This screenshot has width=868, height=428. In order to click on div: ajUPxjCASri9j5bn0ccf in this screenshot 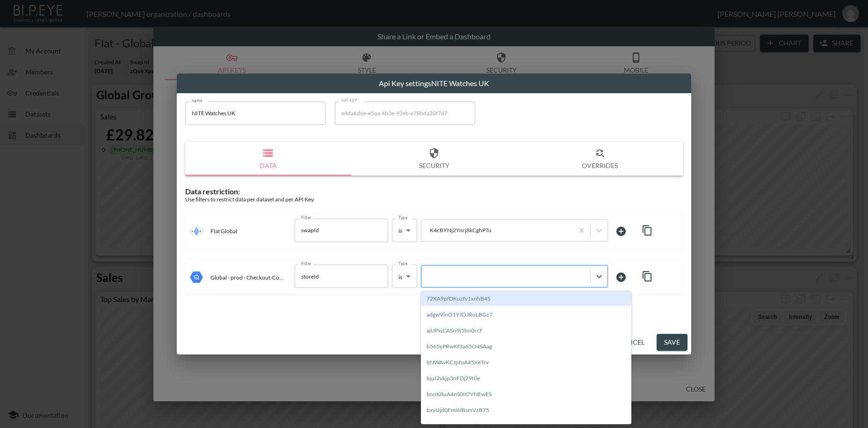, I will do `click(527, 330)`.